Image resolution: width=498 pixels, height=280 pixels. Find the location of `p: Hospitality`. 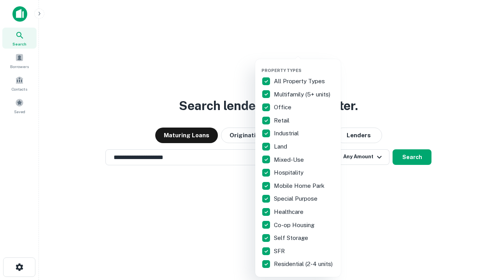

p: Hospitality is located at coordinates (289, 173).